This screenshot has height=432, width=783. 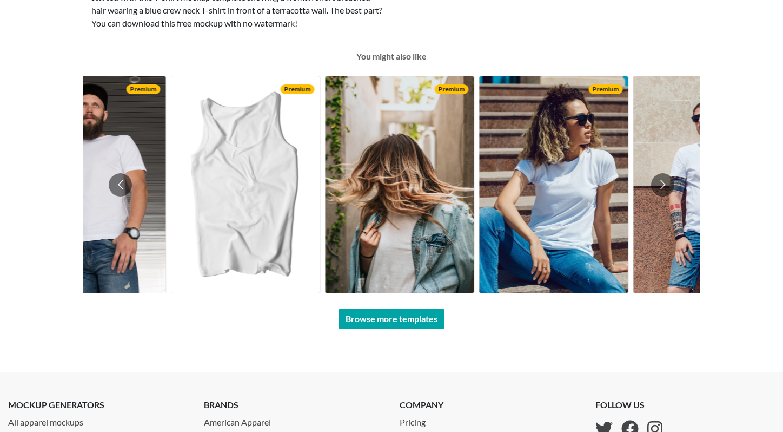 I want to click on a: All apparel mockups, so click(x=98, y=420).